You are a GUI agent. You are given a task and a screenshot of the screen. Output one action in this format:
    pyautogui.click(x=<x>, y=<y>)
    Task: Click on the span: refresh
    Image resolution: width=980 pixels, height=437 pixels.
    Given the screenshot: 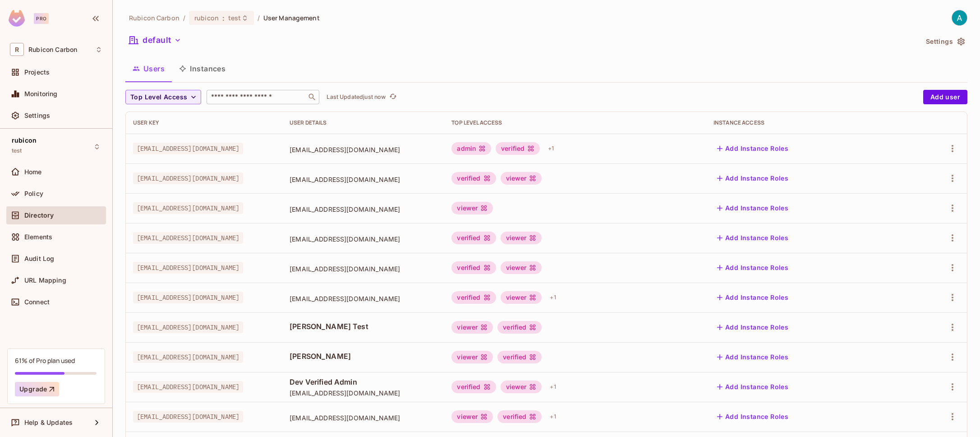 What is the action you would take?
    pyautogui.click(x=393, y=97)
    